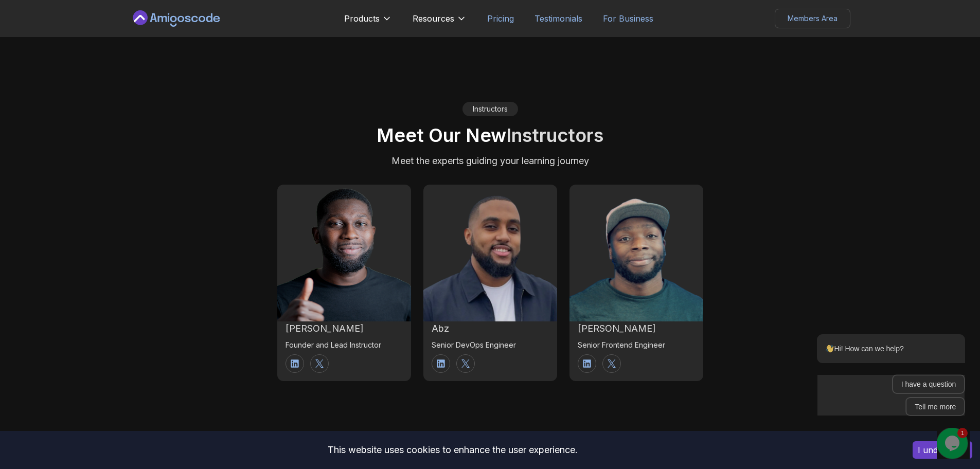 The height and width of the screenshot is (469, 980). What do you see at coordinates (490, 345) in the screenshot?
I see `p: Senior DevOps Engineer` at bounding box center [490, 345].